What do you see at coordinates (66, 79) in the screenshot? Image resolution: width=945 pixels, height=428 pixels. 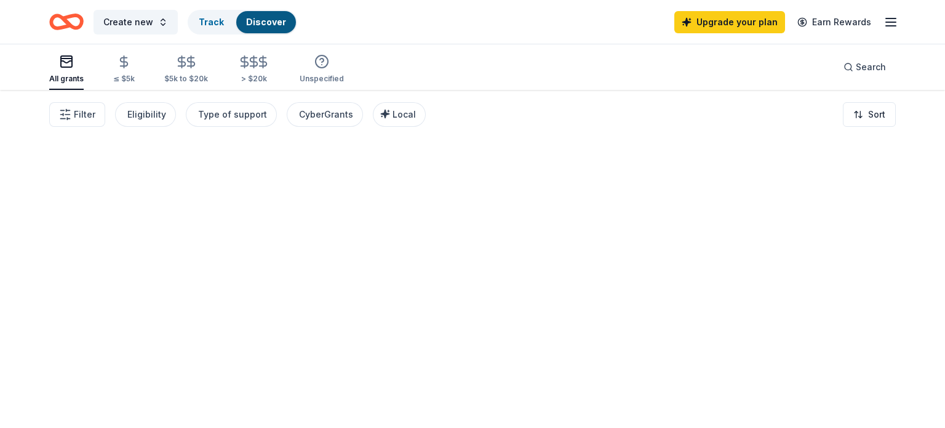 I see `div: All grants` at bounding box center [66, 79].